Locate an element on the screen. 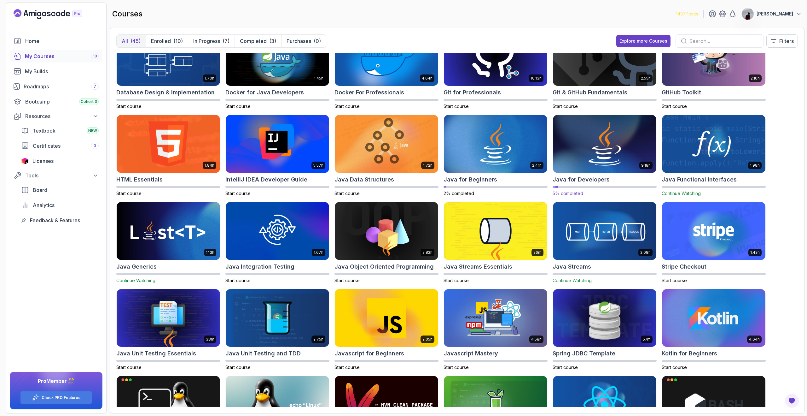 The image size is (807, 416). a: analytics is located at coordinates (60, 205).